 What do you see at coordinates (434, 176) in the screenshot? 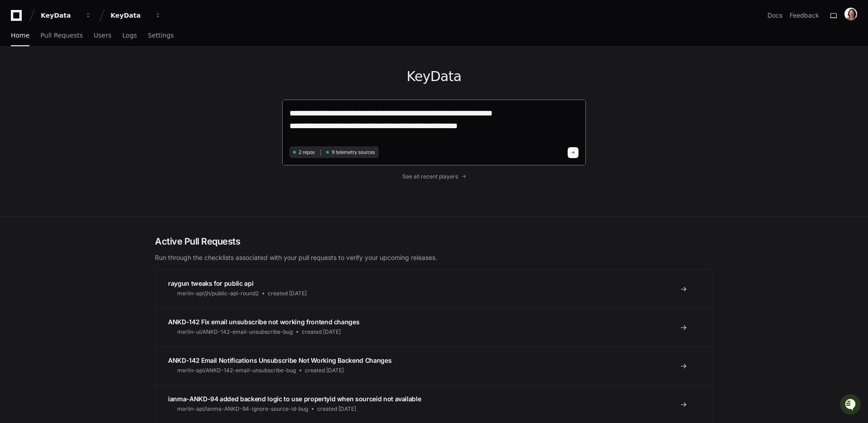
I see `a: See all recent players` at bounding box center [434, 176].